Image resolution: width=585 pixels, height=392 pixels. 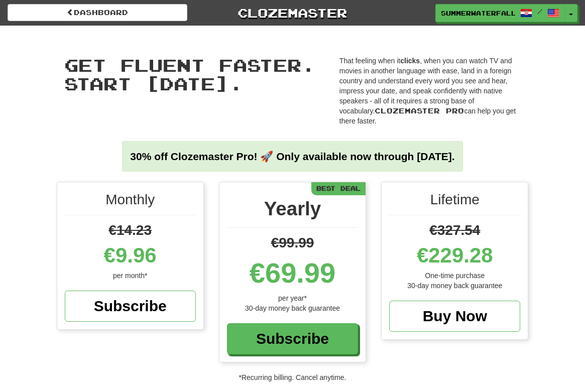 What do you see at coordinates (130, 202) in the screenshot?
I see `div: Monthly` at bounding box center [130, 202].